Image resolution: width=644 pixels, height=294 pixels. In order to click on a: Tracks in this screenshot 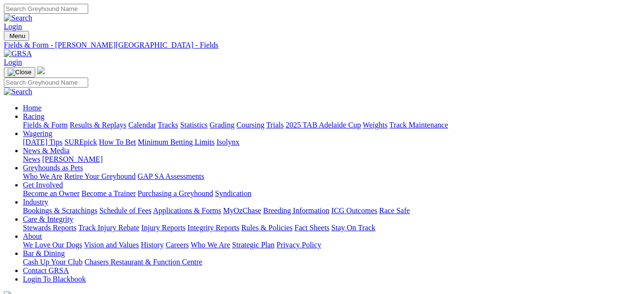, I will do `click(168, 125)`.